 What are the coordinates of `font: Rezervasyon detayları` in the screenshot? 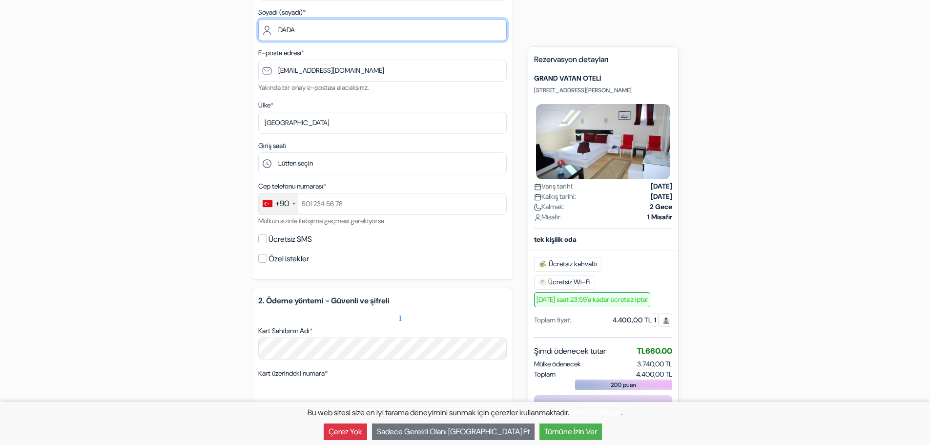 It's located at (571, 59).